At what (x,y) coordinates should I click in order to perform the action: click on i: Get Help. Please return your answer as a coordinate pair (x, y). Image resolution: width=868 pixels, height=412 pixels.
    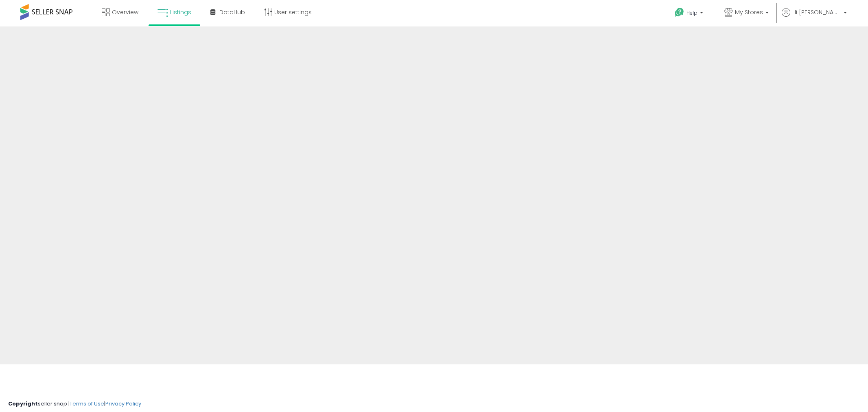
    Looking at the image, I should click on (679, 12).